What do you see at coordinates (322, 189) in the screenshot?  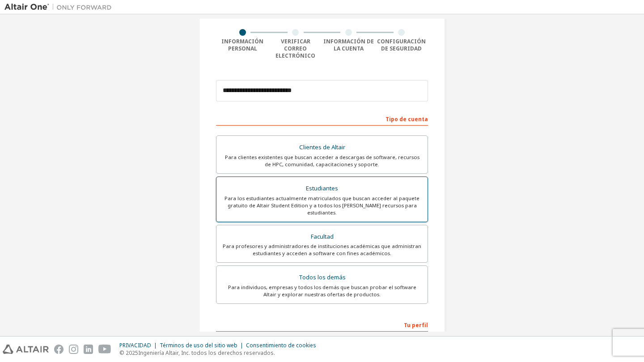 I see `div: Estudiantes` at bounding box center [322, 189].